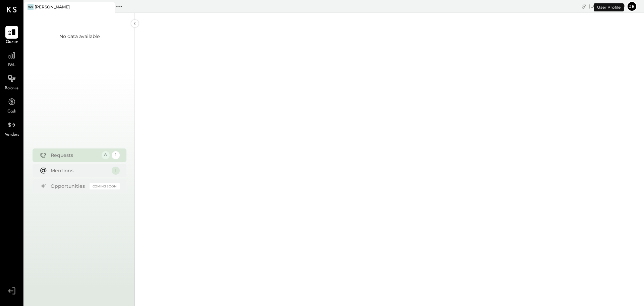 This screenshot has height=306, width=644. I want to click on span: Queue, so click(12, 42).